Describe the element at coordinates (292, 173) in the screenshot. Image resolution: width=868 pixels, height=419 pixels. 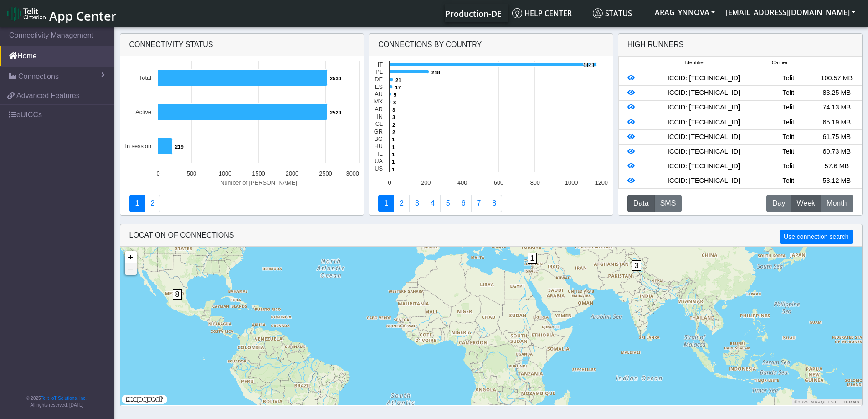
I see `text: 2000` at that location.